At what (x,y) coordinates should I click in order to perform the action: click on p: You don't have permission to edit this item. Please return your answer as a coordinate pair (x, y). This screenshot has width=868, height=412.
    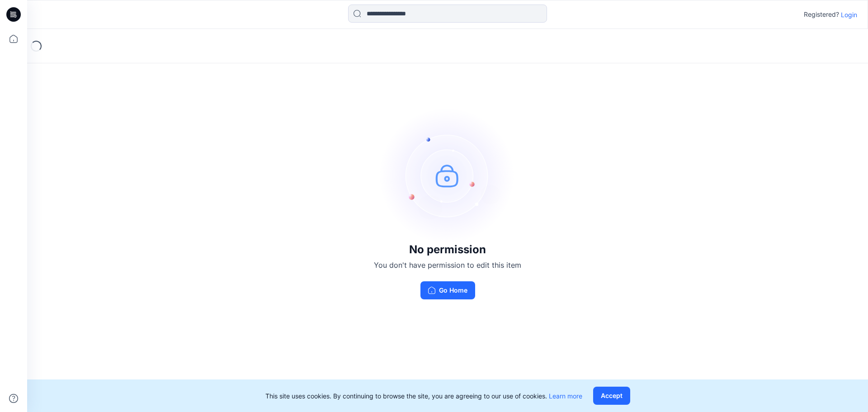
    Looking at the image, I should click on (447, 265).